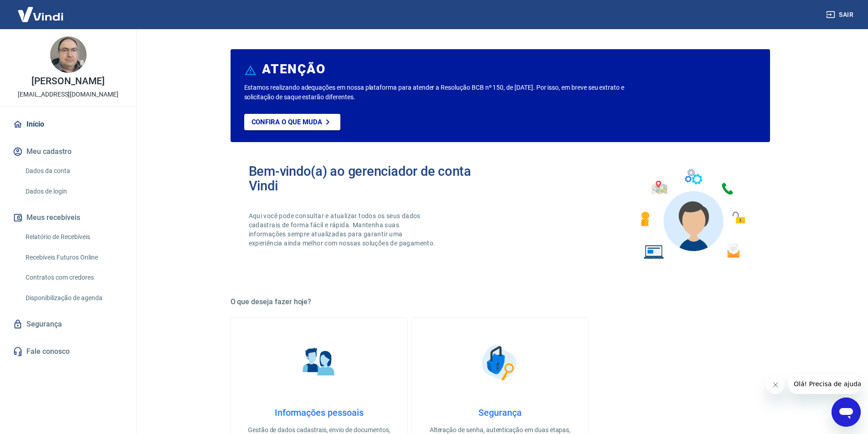 The image size is (868, 434). Describe the element at coordinates (375, 178) in the screenshot. I see `h2: Bem-vindo(a) ao gerenciador de conta Vindi` at that location.